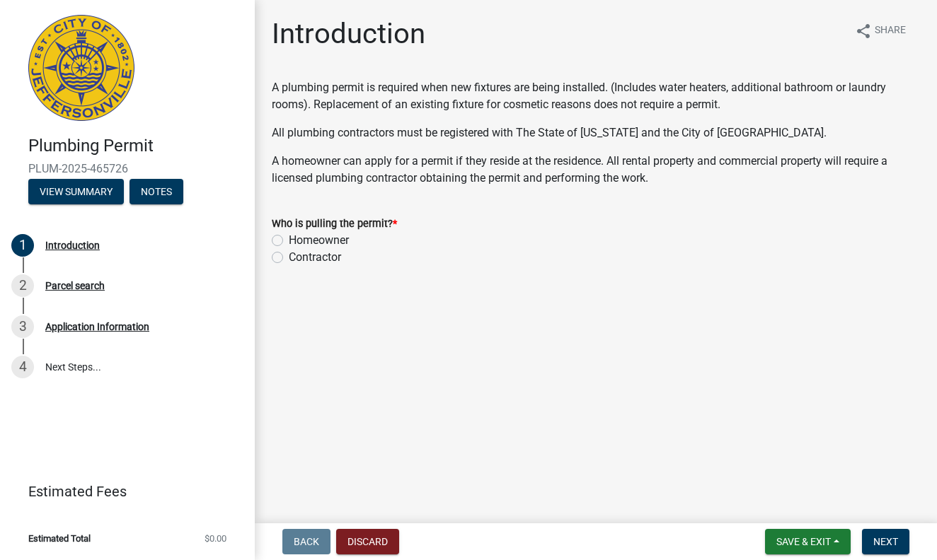  Describe the element at coordinates (318, 240) in the screenshot. I see `label: Homeowner` at that location.